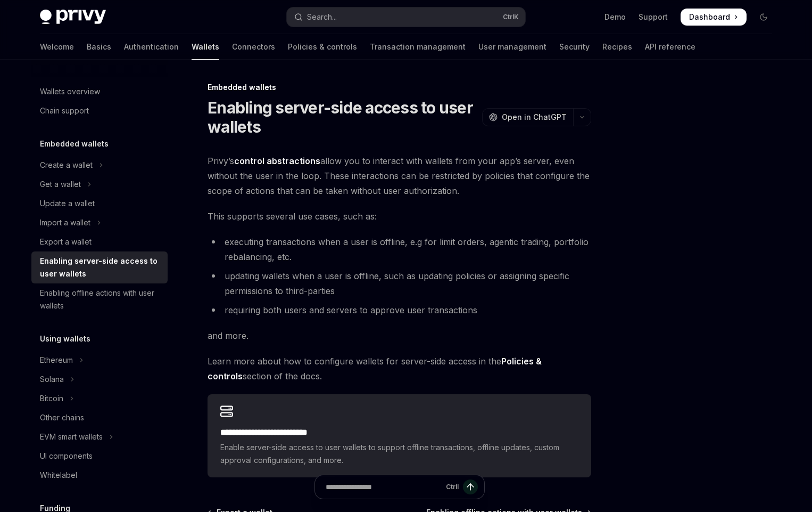  I want to click on a: Wallets overview, so click(100, 91).